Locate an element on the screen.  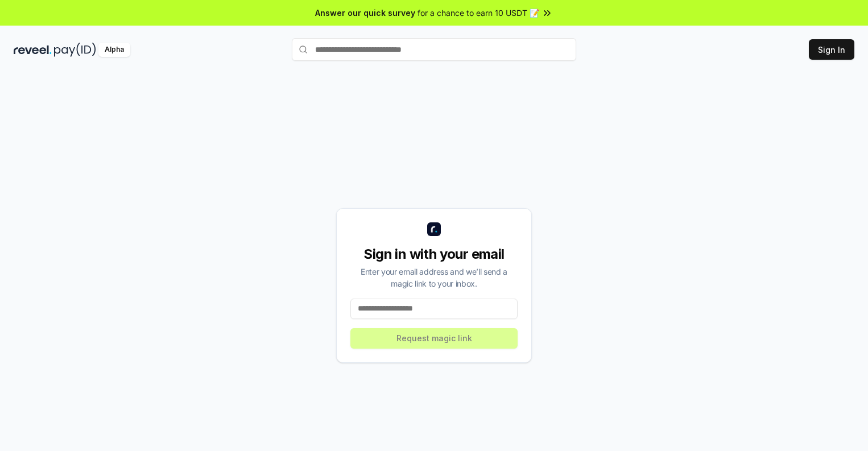
img: pay_id is located at coordinates (75, 50).